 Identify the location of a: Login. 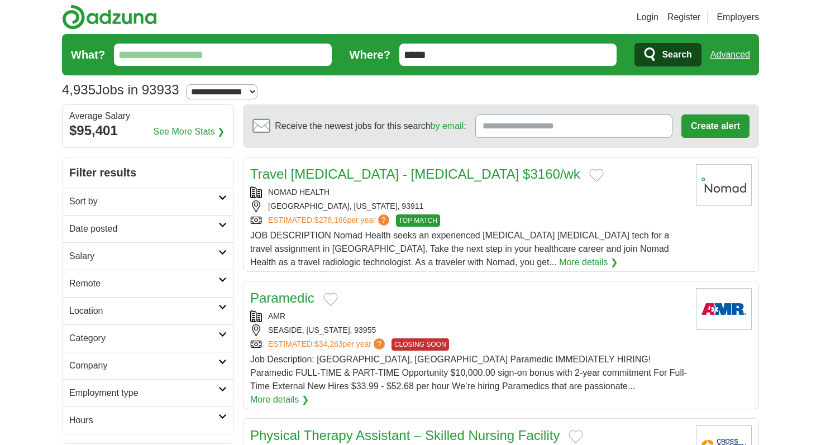
(647, 17).